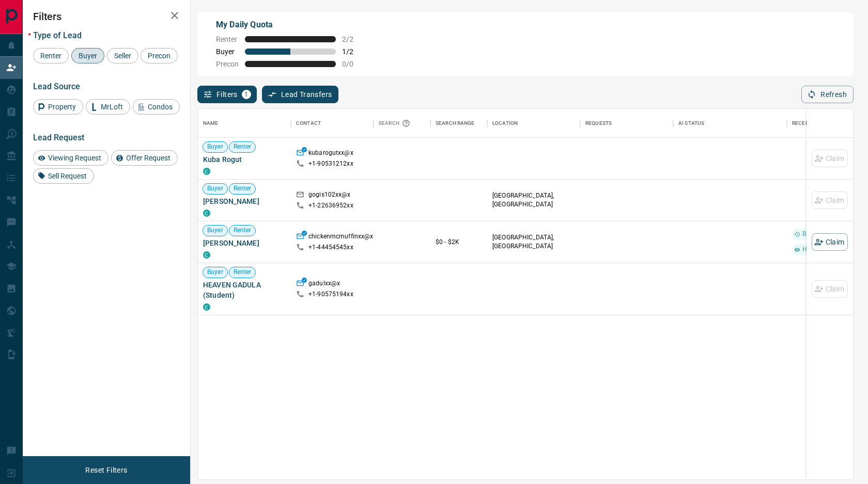 The width and height of the screenshot is (868, 484). What do you see at coordinates (67, 176) in the screenshot?
I see `span: Sell Request` at bounding box center [67, 176].